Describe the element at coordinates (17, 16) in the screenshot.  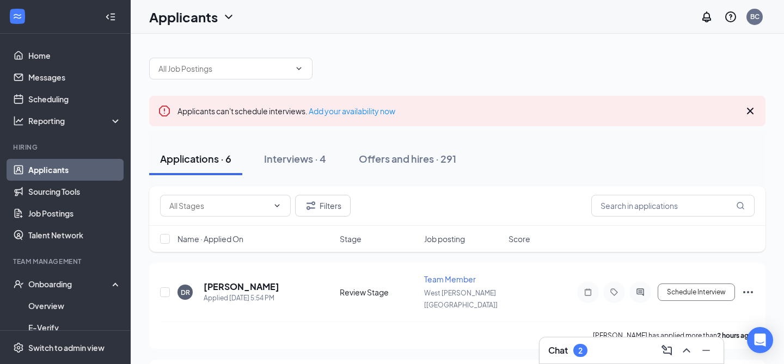
I see `svg: WorkstreamLogo` at that location.